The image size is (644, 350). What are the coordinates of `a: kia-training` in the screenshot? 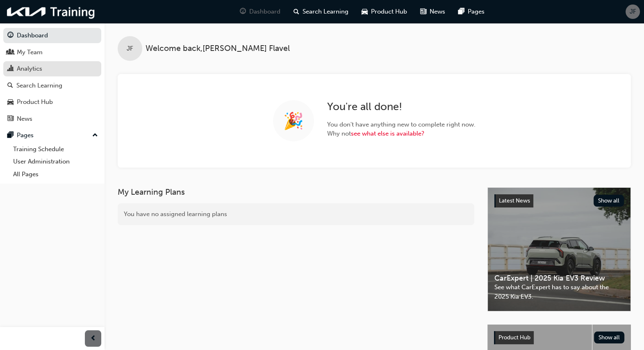 It's located at (51, 11).